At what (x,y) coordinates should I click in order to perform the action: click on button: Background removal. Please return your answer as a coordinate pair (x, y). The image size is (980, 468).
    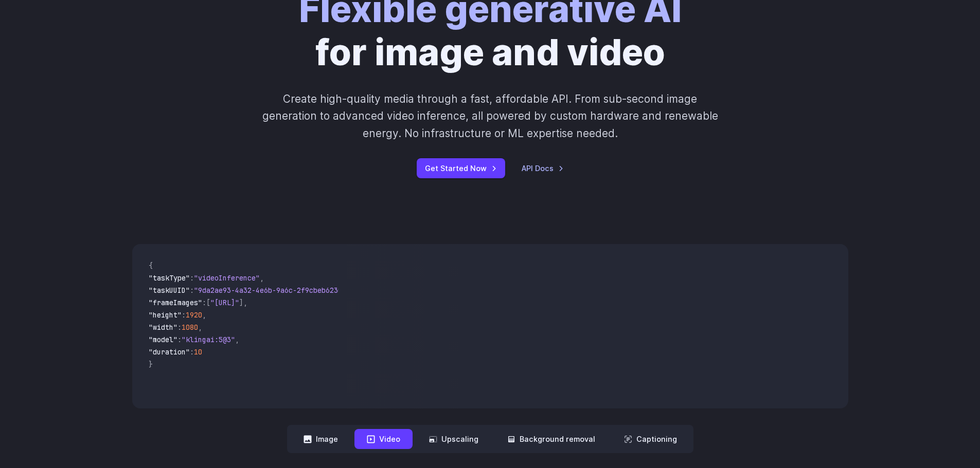
    Looking at the image, I should click on (551, 439).